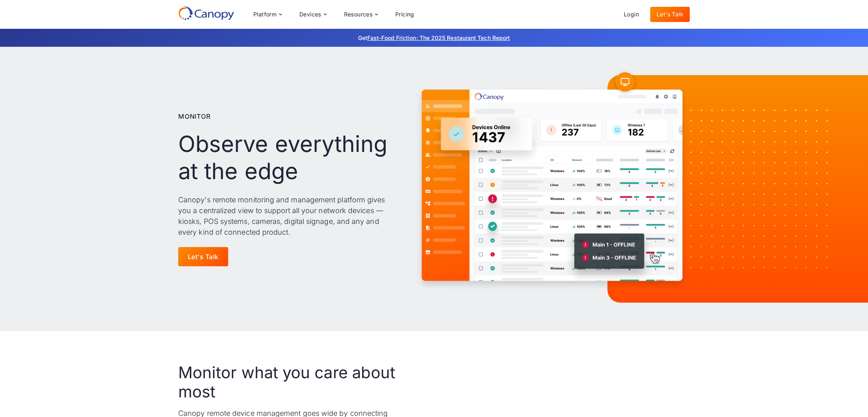  I want to click on a: Login, so click(631, 15).